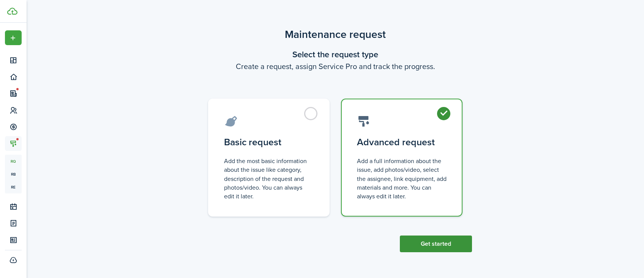 The width and height of the screenshot is (644, 278). Describe the element at coordinates (335, 66) in the screenshot. I see `wizard-step-header-description: Create a request, assign Service Pro and track the progress.` at that location.